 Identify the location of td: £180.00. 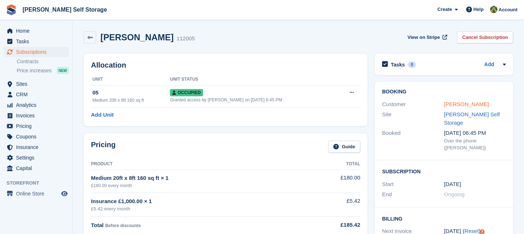
(339, 181).